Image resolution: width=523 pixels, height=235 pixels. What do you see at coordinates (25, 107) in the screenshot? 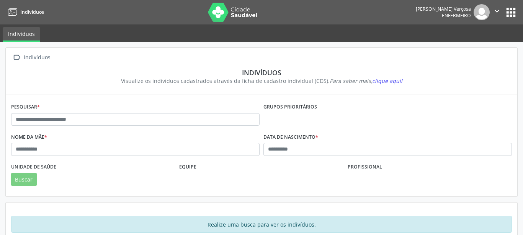
I see `label: Pesquisar` at bounding box center [25, 107].